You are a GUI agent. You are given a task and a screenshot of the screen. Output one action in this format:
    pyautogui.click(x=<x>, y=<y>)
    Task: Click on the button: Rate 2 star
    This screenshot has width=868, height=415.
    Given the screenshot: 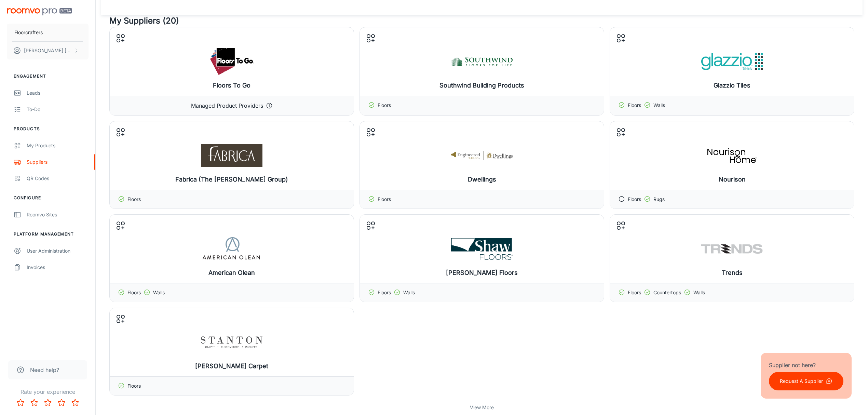 What is the action you would take?
    pyautogui.click(x=34, y=403)
    